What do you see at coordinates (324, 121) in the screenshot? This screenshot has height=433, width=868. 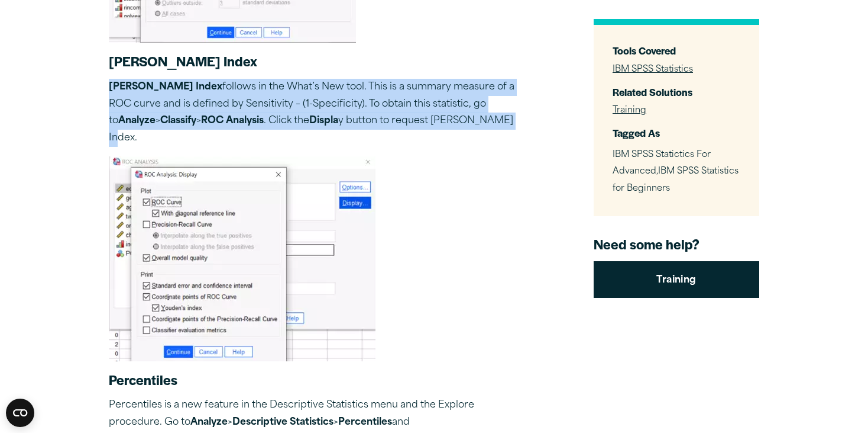 I see `strong: Displa` at bounding box center [324, 121].